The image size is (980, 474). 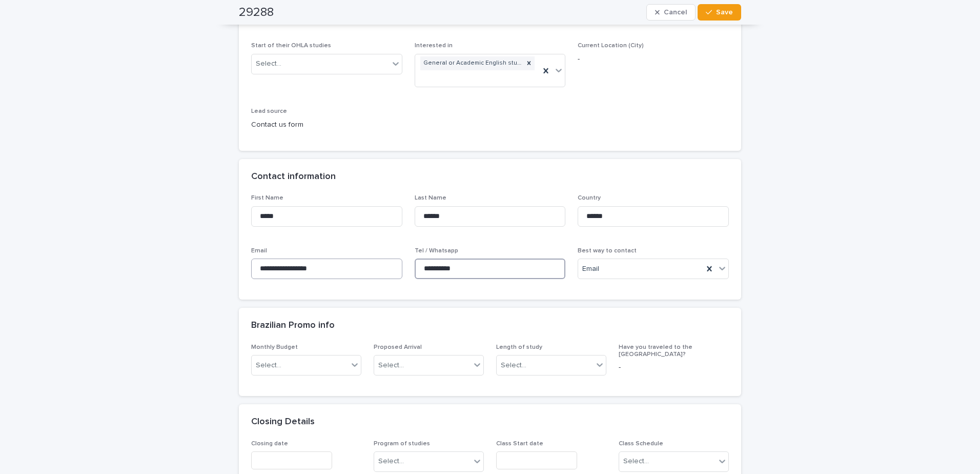 I want to click on span: Tel / Whatsapp, so click(x=436, y=251).